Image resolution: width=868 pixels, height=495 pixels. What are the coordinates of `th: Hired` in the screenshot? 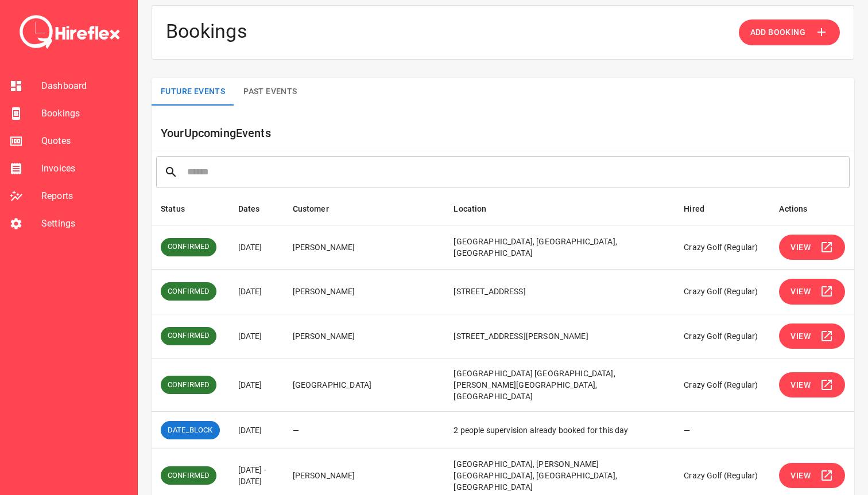 It's located at (722, 209).